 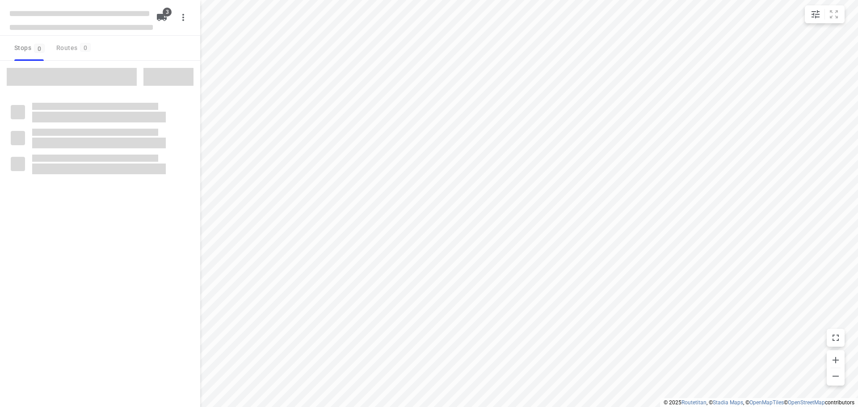 I want to click on div: small contained button group, so click(x=824, y=14).